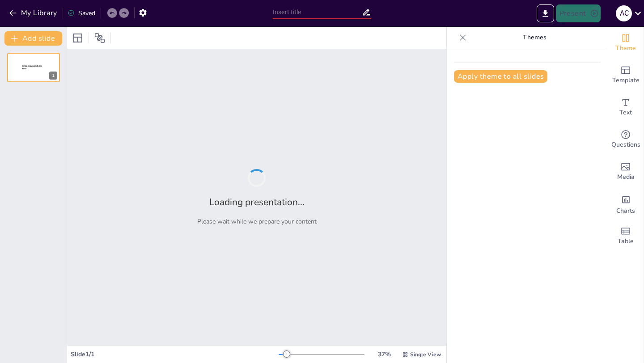 The image size is (644, 363). I want to click on div: 37 %, so click(384, 354).